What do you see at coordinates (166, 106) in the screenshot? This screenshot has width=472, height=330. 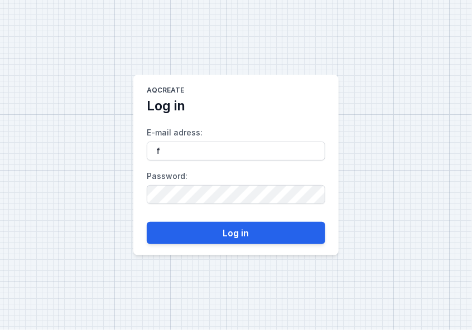 I see `h2: Log in` at bounding box center [166, 106].